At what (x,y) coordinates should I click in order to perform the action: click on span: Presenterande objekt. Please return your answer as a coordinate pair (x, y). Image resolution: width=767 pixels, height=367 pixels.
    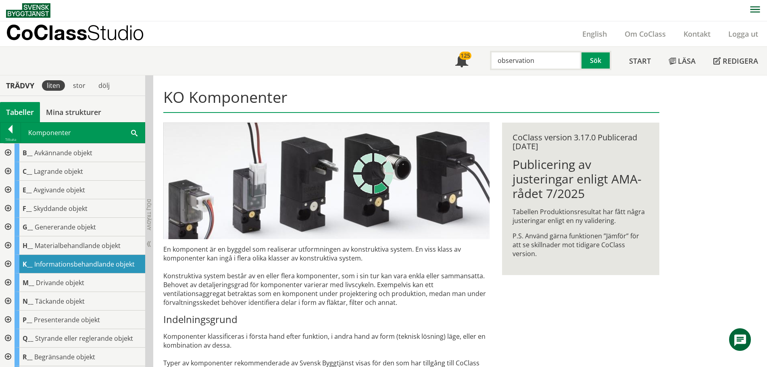
    Looking at the image, I should click on (67, 320).